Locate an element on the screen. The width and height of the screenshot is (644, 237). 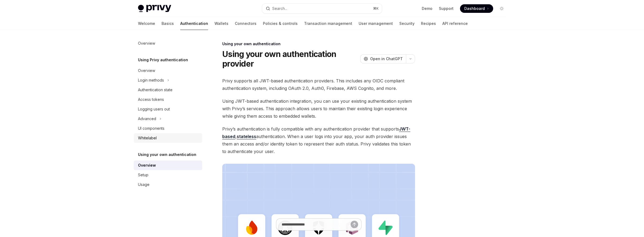
button: Toggle dark mode is located at coordinates (502, 8).